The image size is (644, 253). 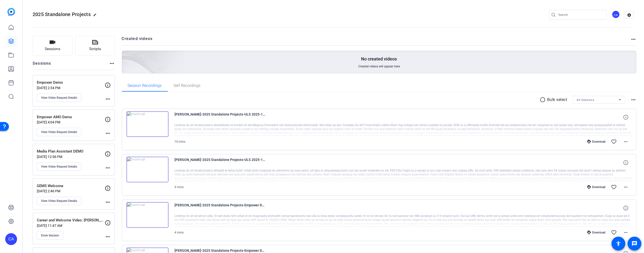 What do you see at coordinates (95, 46) in the screenshot?
I see `button: Scripts` at bounding box center [95, 46].